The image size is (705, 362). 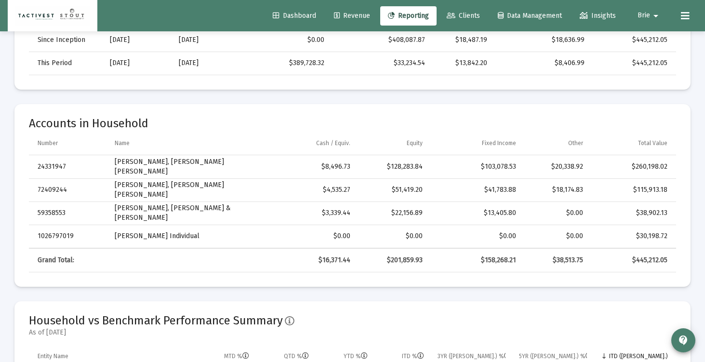 I want to click on span: Revenue, so click(x=352, y=15).